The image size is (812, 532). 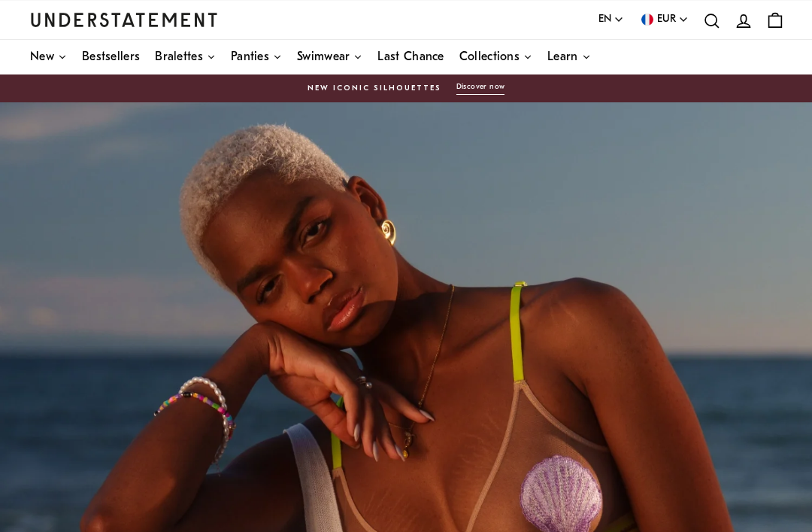 I want to click on span: Last Chance, so click(x=411, y=58).